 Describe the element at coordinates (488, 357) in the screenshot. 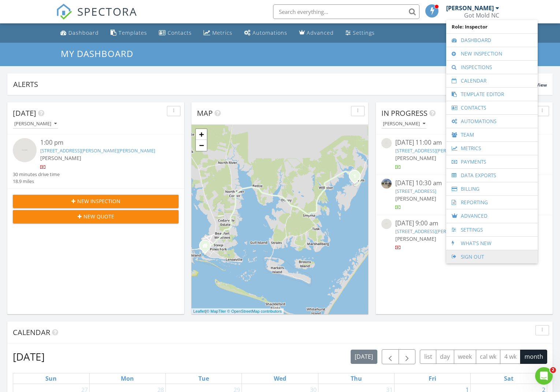

I see `button: cal wk` at that location.